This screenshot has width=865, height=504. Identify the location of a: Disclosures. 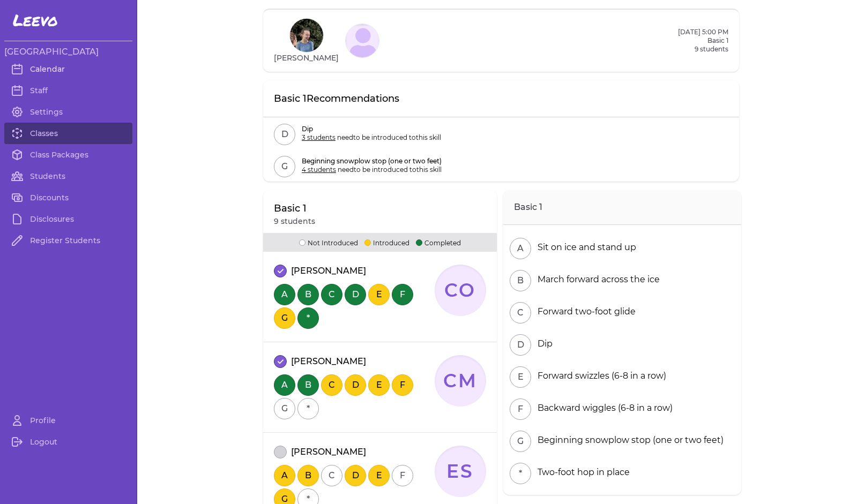
(68, 219).